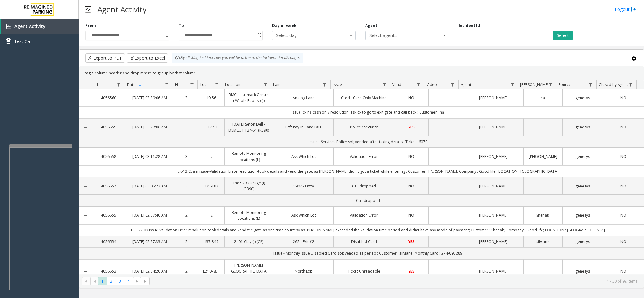 This screenshot has width=644, height=298. I want to click on a: 2401 Clay (I) (CP), so click(249, 242).